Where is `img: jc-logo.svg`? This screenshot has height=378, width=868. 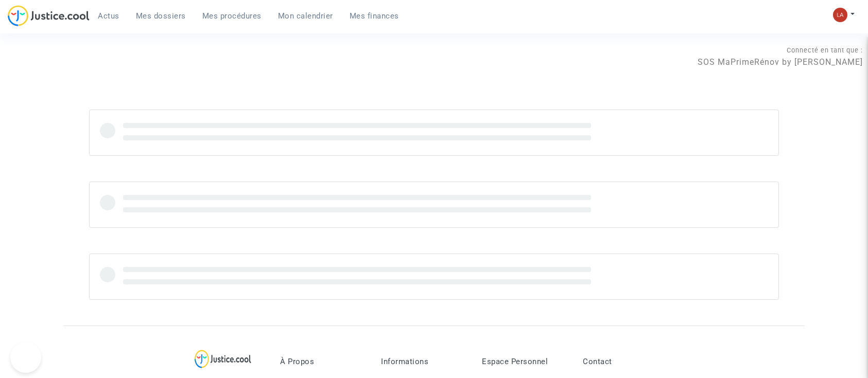
img: jc-logo.svg is located at coordinates (48, 16).